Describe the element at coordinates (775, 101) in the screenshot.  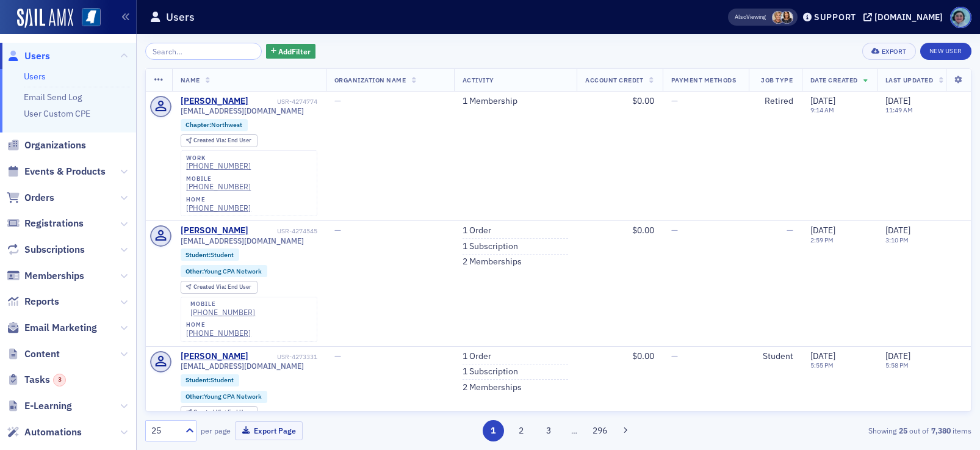
I see `div: Retired` at that location.